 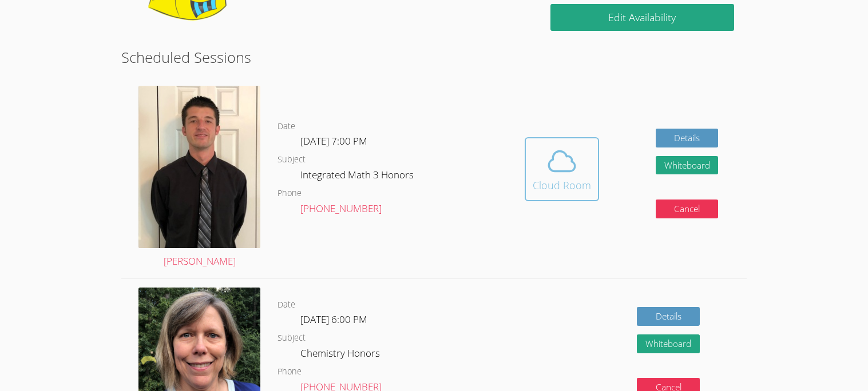 I want to click on dd: Chemistry Honors, so click(x=341, y=355).